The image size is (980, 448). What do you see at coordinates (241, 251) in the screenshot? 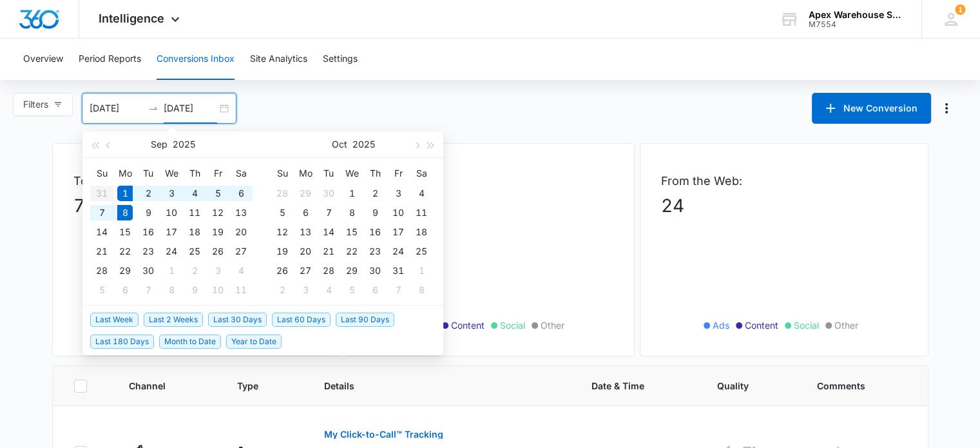
I see `td: 2025-09-27` at bounding box center [241, 251].